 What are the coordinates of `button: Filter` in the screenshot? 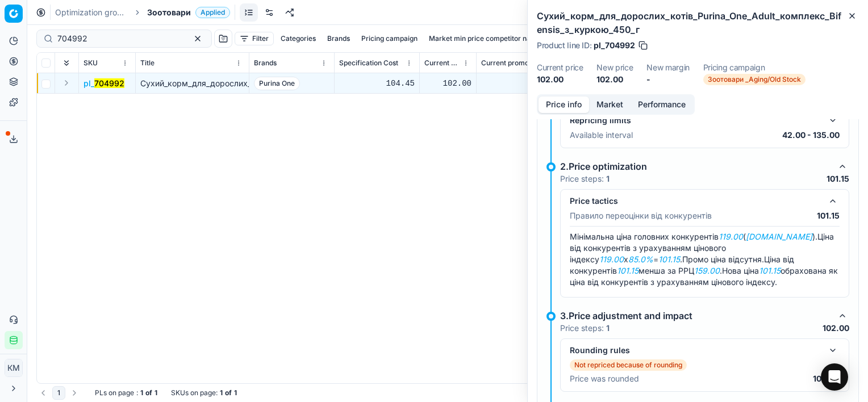 It's located at (254, 39).